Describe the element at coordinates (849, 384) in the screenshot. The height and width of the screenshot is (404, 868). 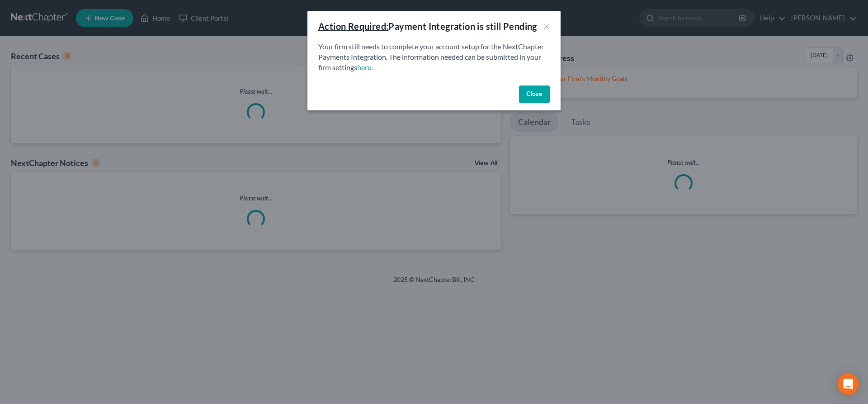
I see `div: Open Intercom Messenger` at that location.